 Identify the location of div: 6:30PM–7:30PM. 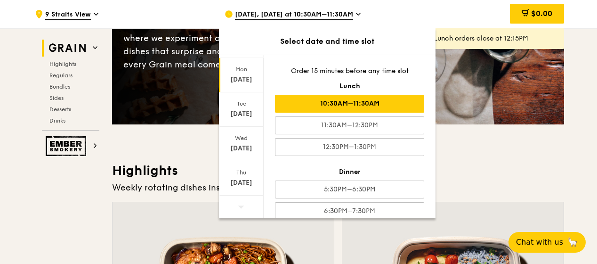
(349, 211).